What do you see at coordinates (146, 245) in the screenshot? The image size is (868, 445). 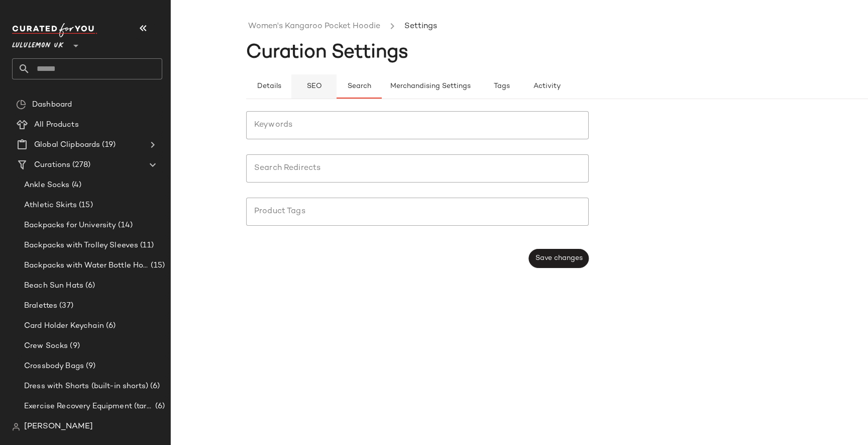 I see `span: (11)` at bounding box center [146, 245].